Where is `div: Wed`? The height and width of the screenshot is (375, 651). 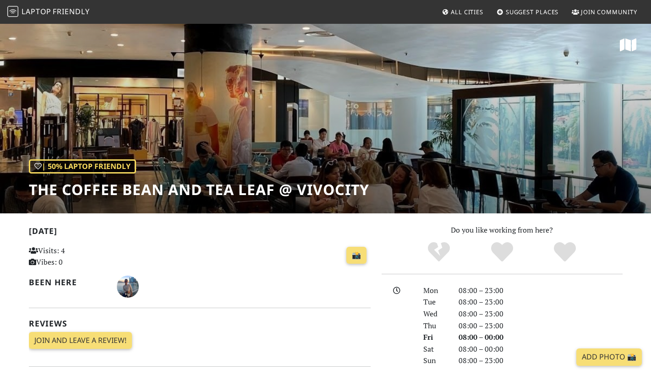 div: Wed is located at coordinates (435, 314).